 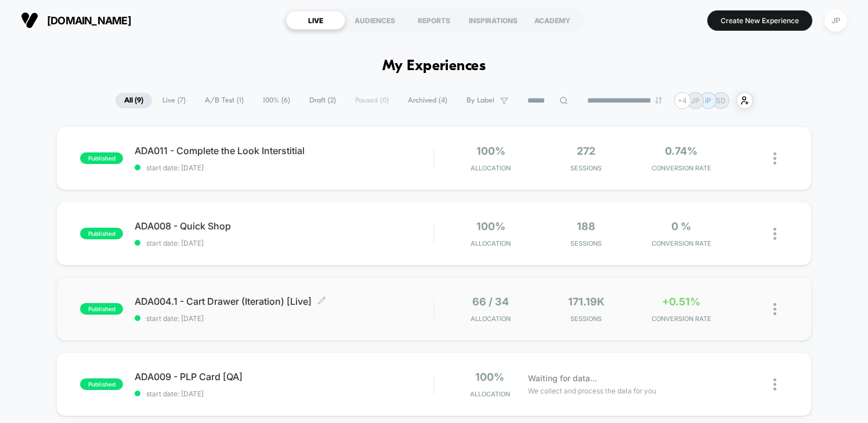 I want to click on span: Live ( 7 ), so click(x=175, y=100).